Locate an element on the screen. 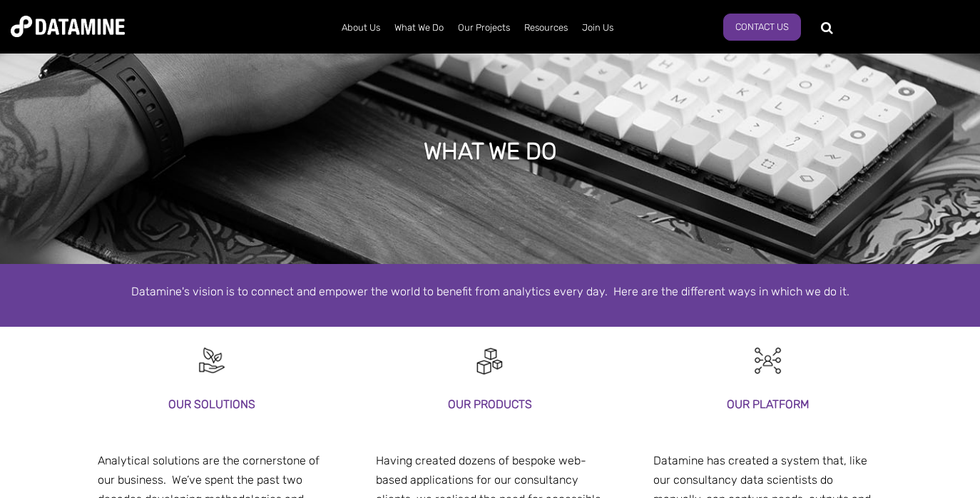 This screenshot has width=980, height=498. a: Contact Us is located at coordinates (761, 27).